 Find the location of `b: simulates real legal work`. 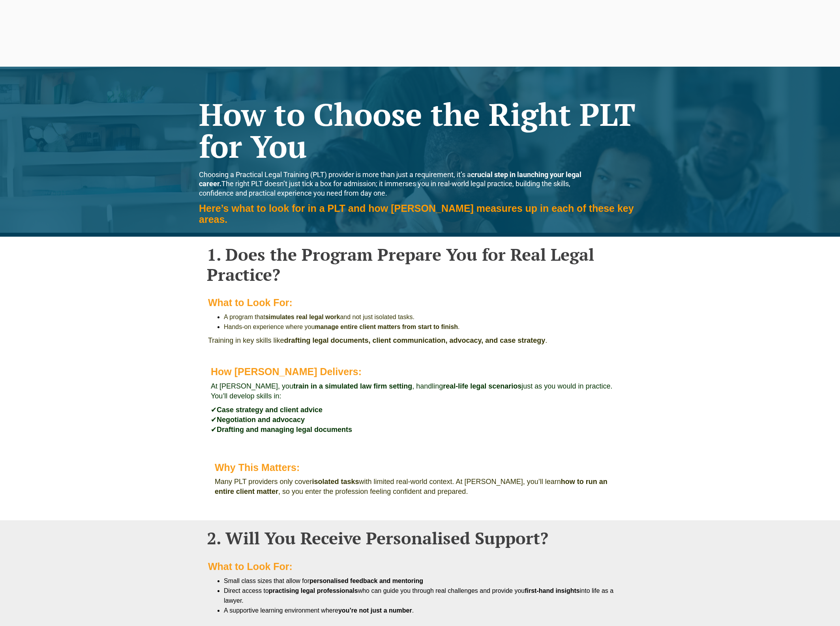

b: simulates real legal work is located at coordinates (303, 317).